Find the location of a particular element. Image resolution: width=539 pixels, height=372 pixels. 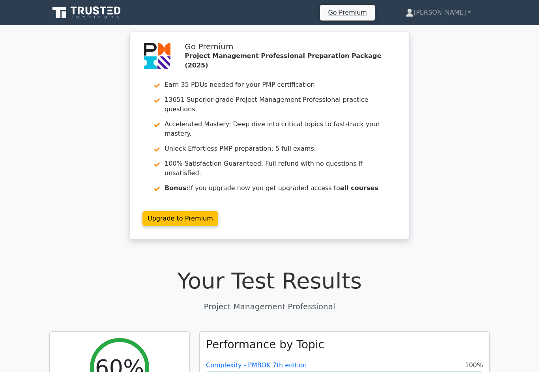

h1: Your Test Results is located at coordinates (269, 280).